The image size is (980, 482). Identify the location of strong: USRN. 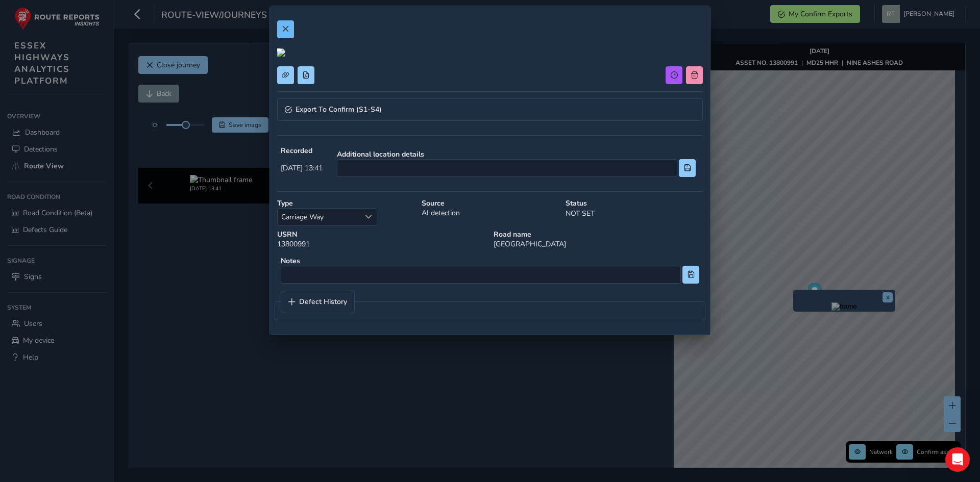
(382, 234).